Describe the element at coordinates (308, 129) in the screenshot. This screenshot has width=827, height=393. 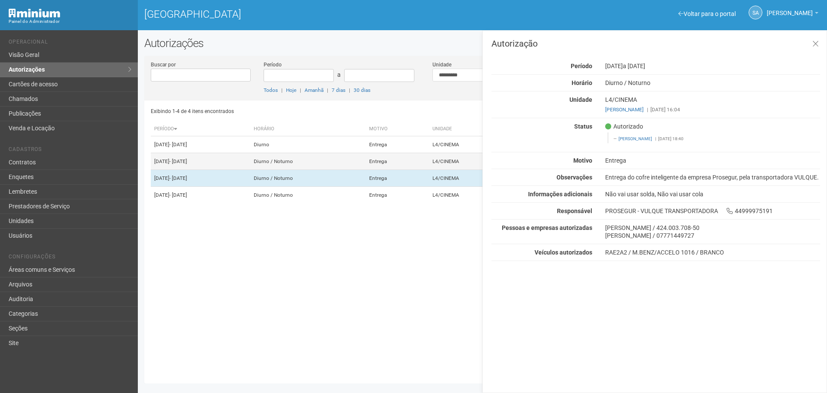
I see `th: Horário` at that location.